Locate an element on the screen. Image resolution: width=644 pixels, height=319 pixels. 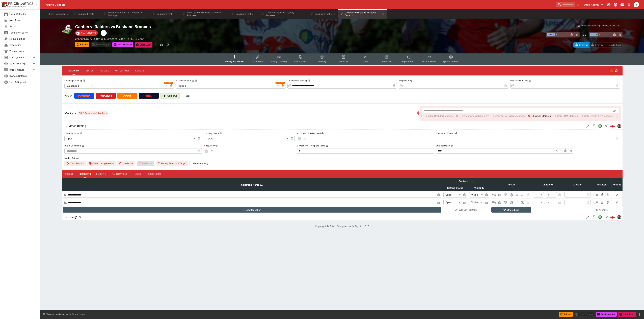
p: Live Bet Delay is located at coordinates (443, 146).